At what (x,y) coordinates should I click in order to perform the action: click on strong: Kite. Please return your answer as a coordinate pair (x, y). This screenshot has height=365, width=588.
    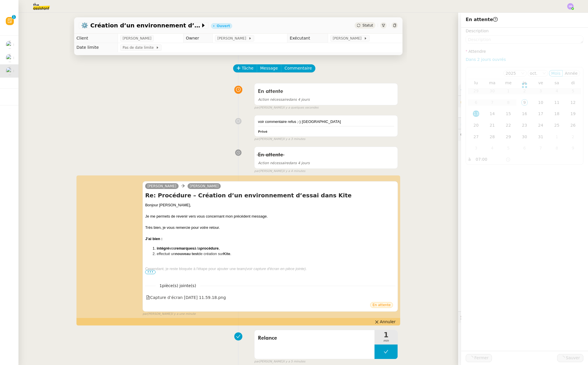
    Looking at the image, I should click on (227, 254).